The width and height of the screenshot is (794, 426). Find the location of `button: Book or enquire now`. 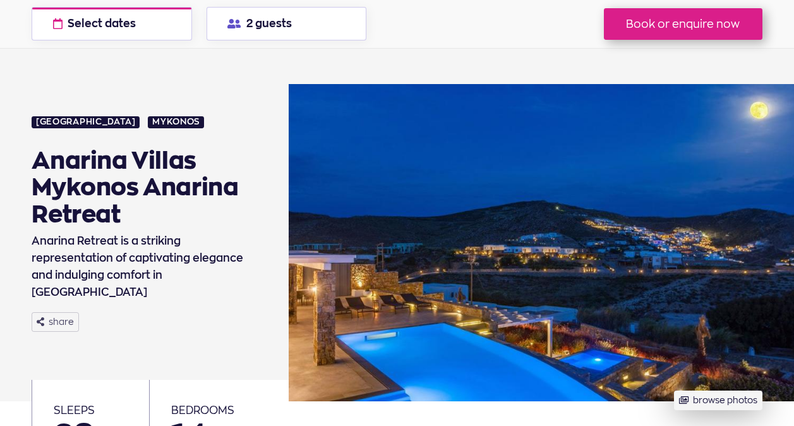

button: Book or enquire now is located at coordinates (683, 24).